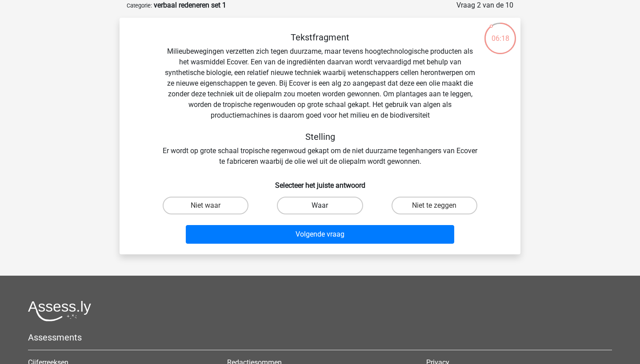  I want to click on label: Niet waar, so click(205, 206).